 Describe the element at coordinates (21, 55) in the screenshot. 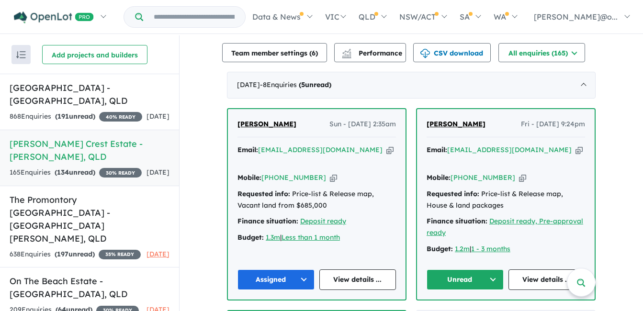

I see `img: sort.svg` at that location.